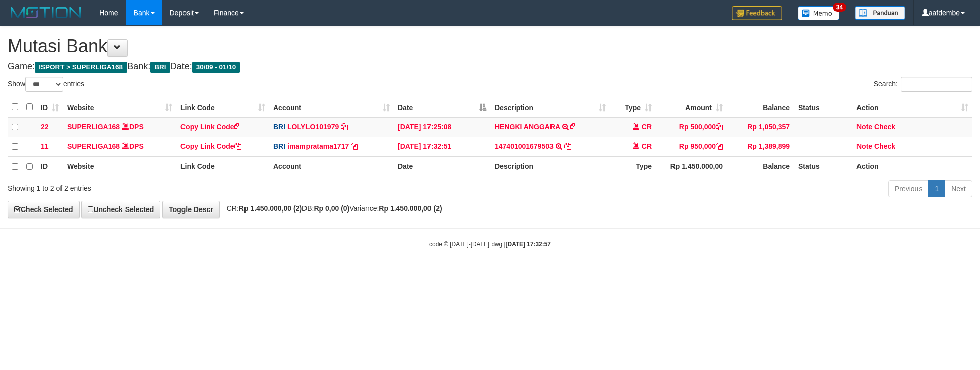 The height and width of the screenshot is (370, 980). What do you see at coordinates (550, 166) in the screenshot?
I see `th: Description` at bounding box center [550, 166].